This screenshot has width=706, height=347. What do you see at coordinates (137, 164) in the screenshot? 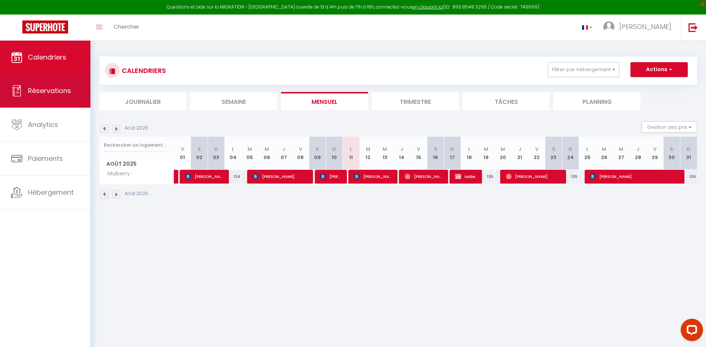
I see `span: Août 2025` at bounding box center [137, 164].